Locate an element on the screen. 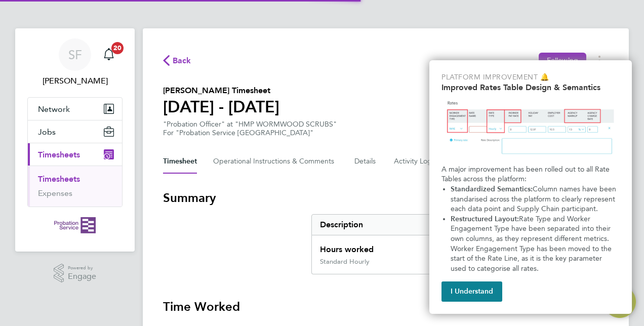 The height and width of the screenshot is (326, 644). span: SF is located at coordinates (75, 55).